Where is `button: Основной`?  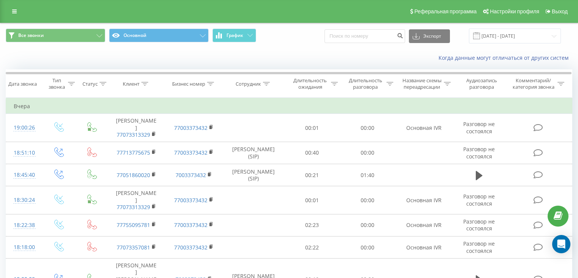 button: Основной is located at coordinates (159, 35).